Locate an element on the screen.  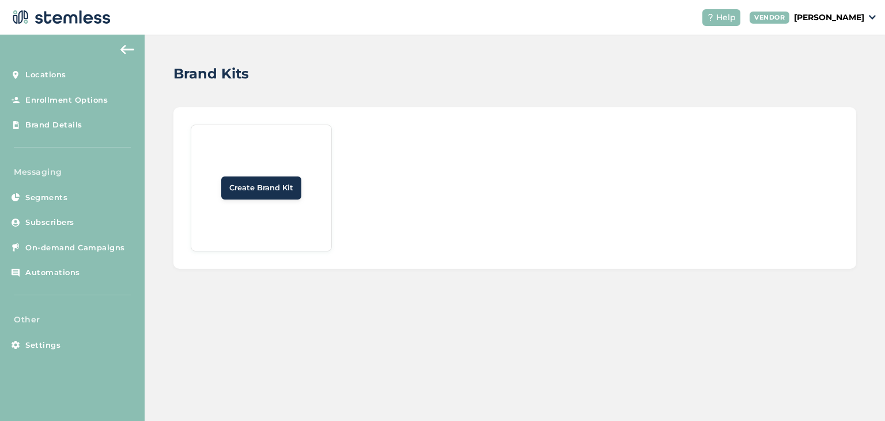
span: Locations is located at coordinates (46, 75).